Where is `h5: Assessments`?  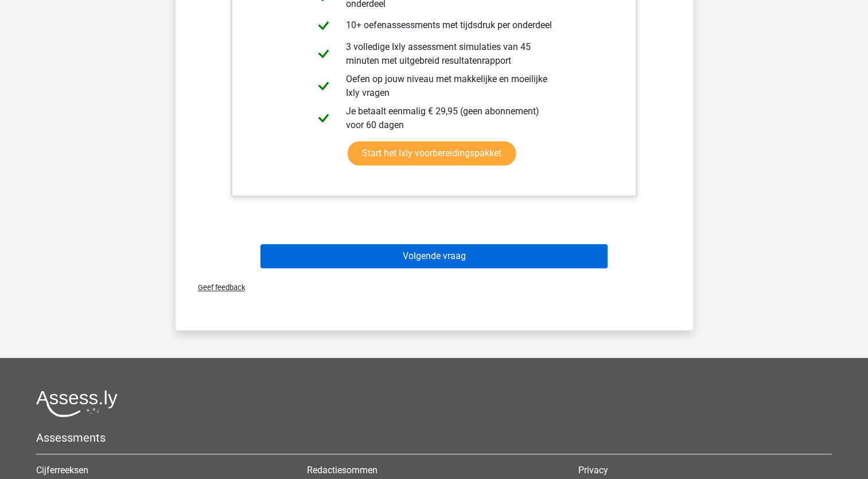
h5: Assessments is located at coordinates (434, 437).